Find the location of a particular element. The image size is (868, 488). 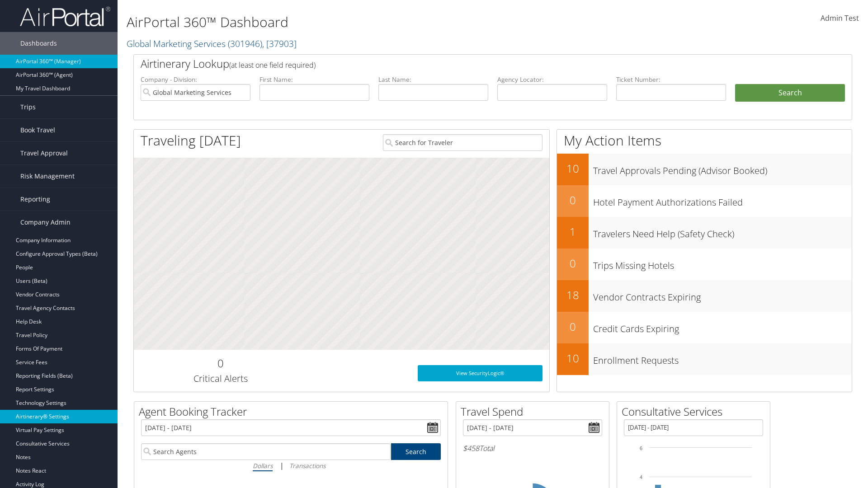

a: View SecurityLogic® is located at coordinates (480, 374).